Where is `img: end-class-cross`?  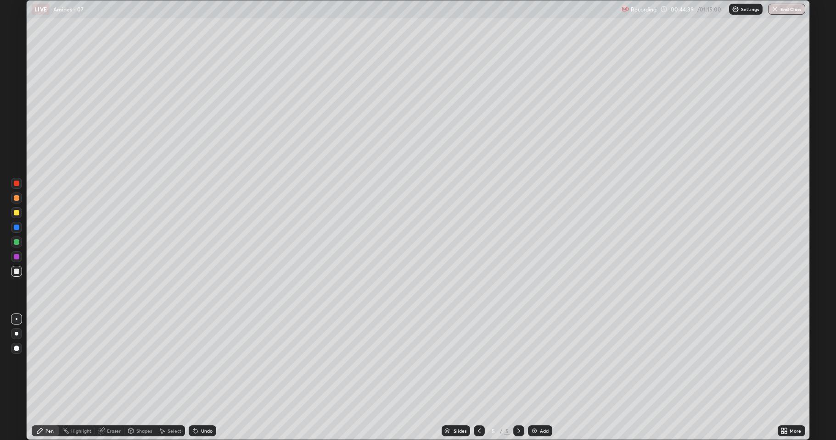
img: end-class-cross is located at coordinates (775, 9).